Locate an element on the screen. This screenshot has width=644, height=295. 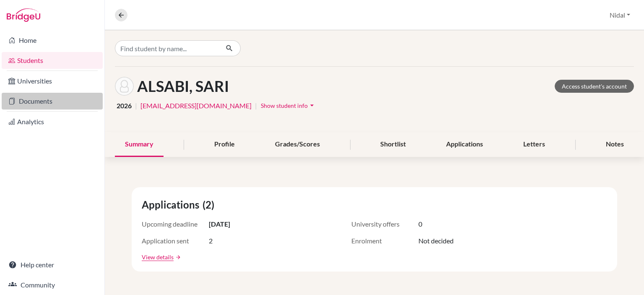
span: 0 is located at coordinates (420, 224).